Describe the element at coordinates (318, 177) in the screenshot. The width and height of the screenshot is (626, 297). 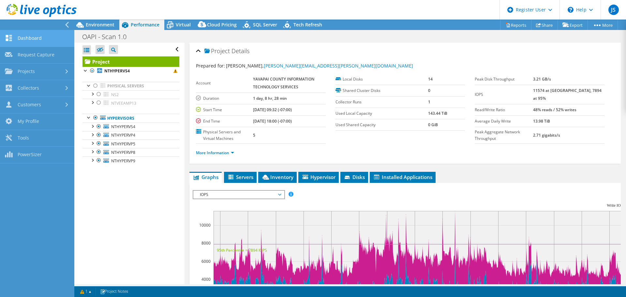
I see `span: Hypervisor` at that location.